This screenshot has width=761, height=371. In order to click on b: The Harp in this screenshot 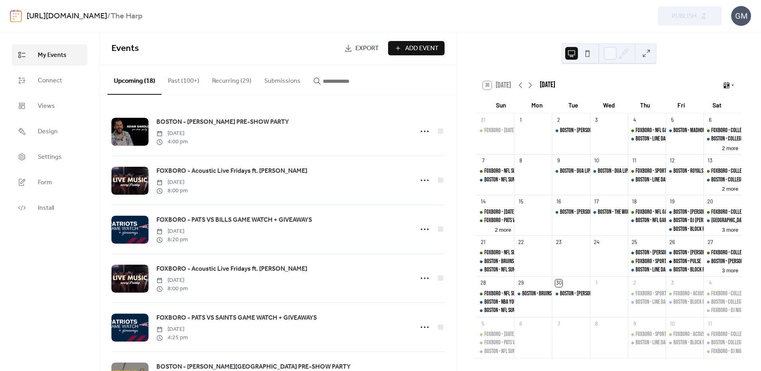, I will do `click(127, 16)`.